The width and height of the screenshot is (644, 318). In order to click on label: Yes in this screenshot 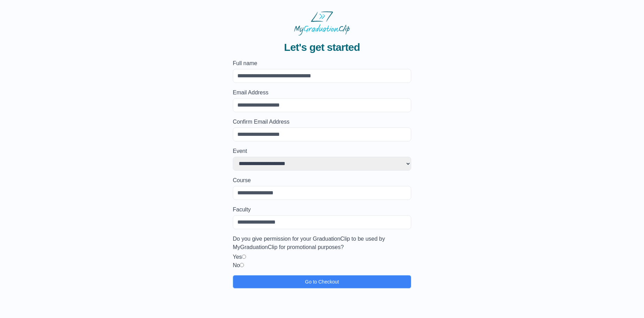, I will do `click(237, 257)`.